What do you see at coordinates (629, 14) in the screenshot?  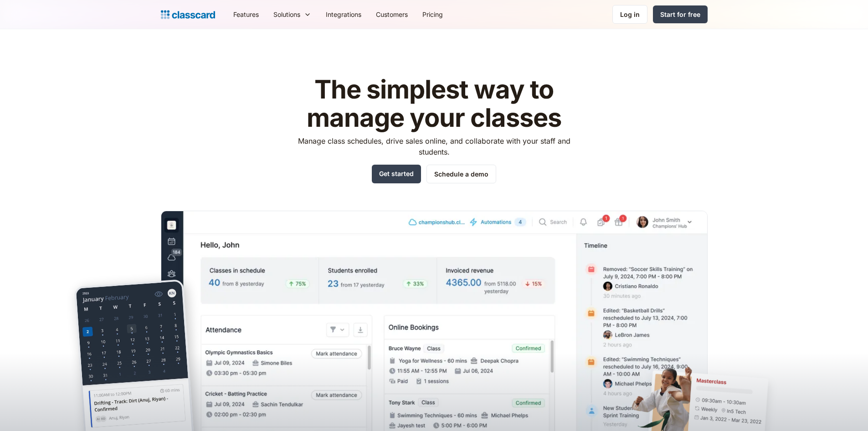 I see `a: Log in` at bounding box center [629, 14].